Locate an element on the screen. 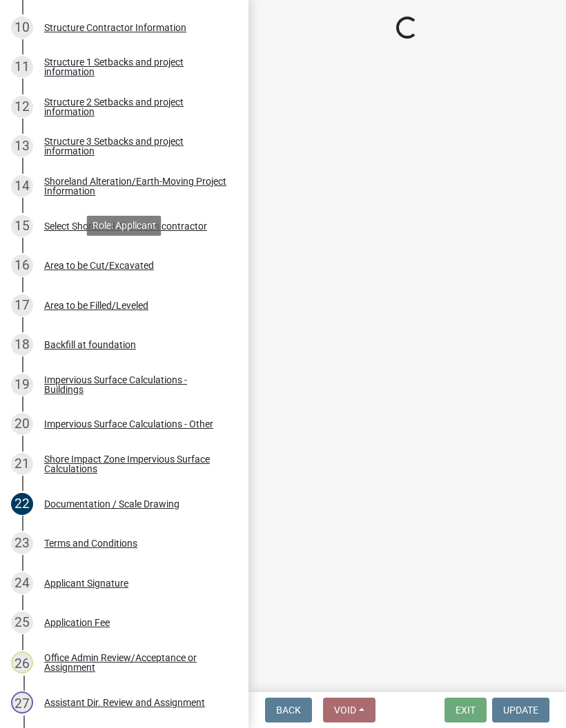 The width and height of the screenshot is (566, 728). div: Shoreland Alteration/Earth-Moving Project Information is located at coordinates (135, 186).